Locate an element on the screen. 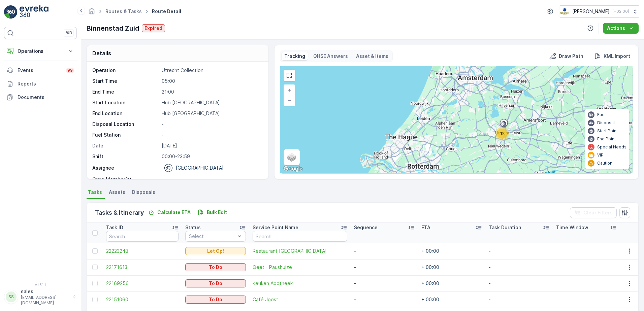 The height and width of the screenshot is (311, 644). span: 22151060 is located at coordinates (142, 299).